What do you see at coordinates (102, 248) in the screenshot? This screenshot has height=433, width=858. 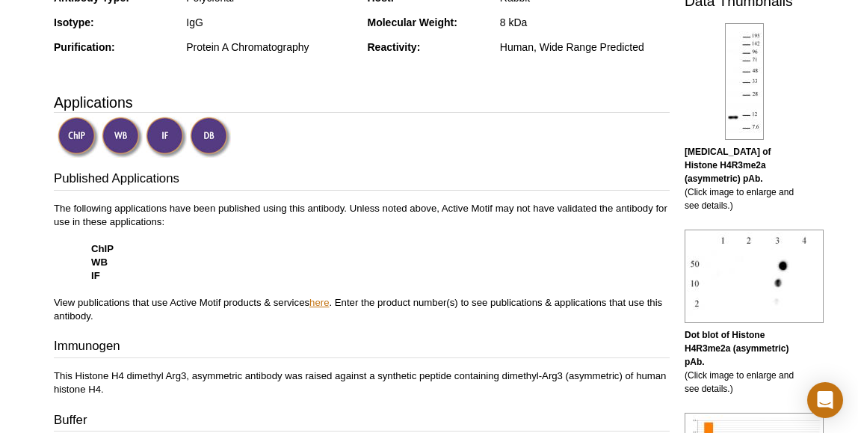 I see `strong: ChIP` at bounding box center [102, 248].